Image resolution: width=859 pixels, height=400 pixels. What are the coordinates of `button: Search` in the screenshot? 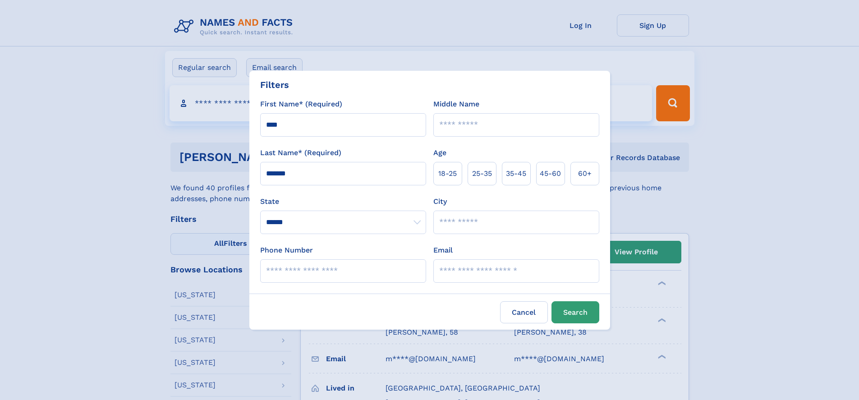 It's located at (575, 312).